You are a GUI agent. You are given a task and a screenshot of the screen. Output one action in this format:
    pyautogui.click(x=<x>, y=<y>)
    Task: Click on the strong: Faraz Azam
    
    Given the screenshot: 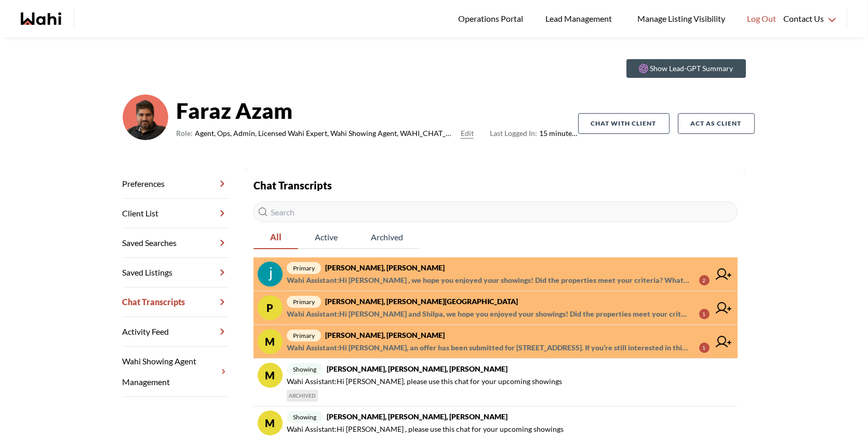 What is the action you would take?
    pyautogui.click(x=377, y=110)
    